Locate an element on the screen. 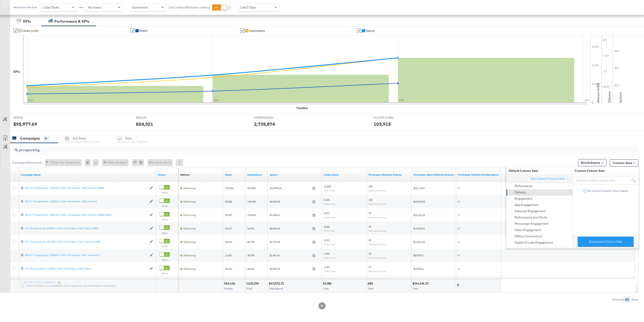  span: $2,442.70 is located at coordinates (290, 269).